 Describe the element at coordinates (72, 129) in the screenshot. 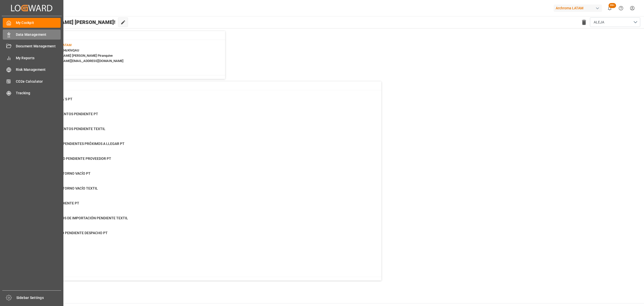

I see `span: ENVIO DOCUMENTOS PENDIENTE TEXTIL` at that location.